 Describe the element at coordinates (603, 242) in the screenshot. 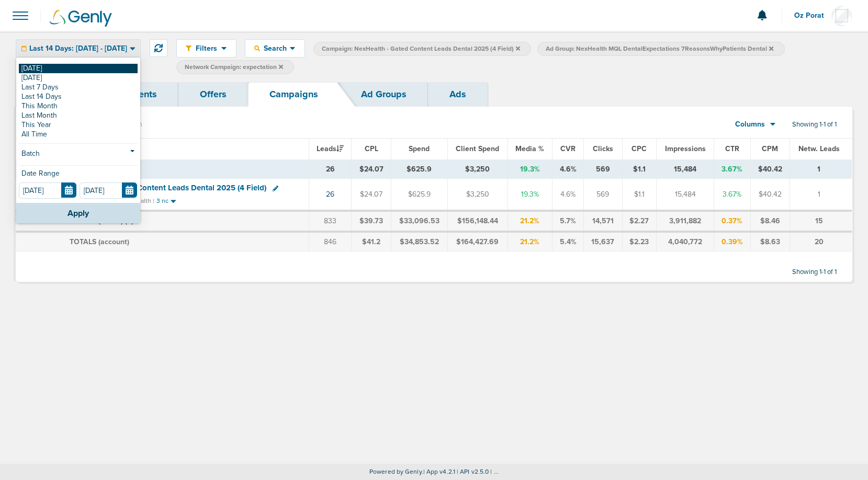

I see `td: 15,637` at that location.